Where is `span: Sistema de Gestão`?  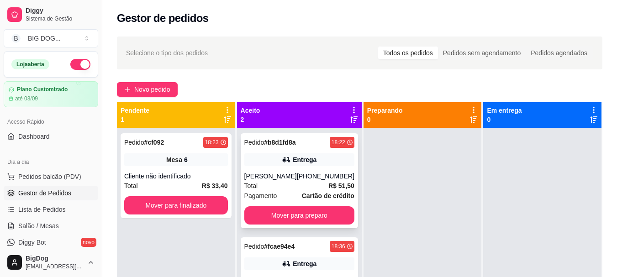
span: Sistema de Gestão is located at coordinates (60, 19).